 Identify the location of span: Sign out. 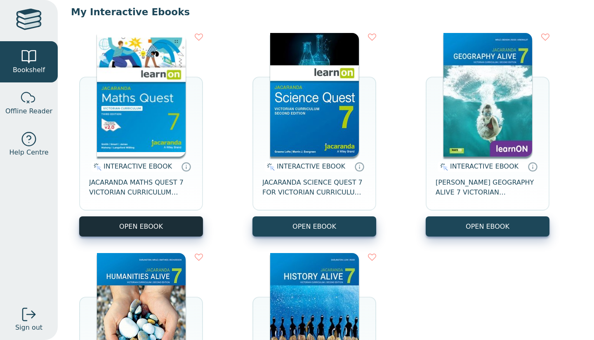
(29, 328).